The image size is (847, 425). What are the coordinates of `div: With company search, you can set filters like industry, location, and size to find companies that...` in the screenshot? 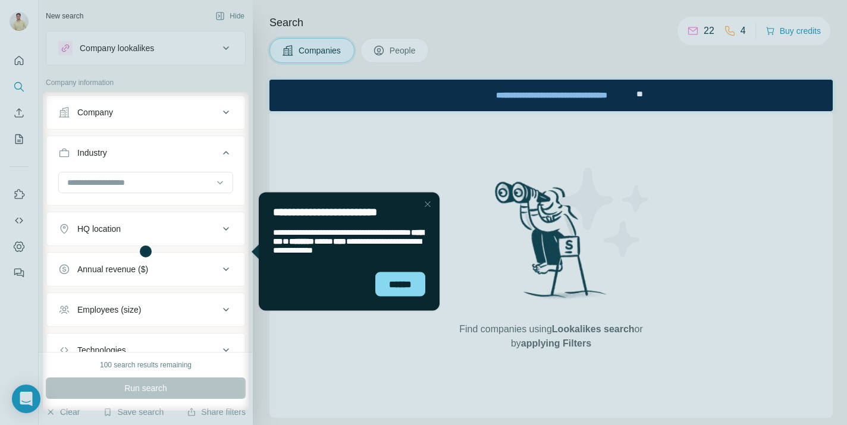 It's located at (101, 55).